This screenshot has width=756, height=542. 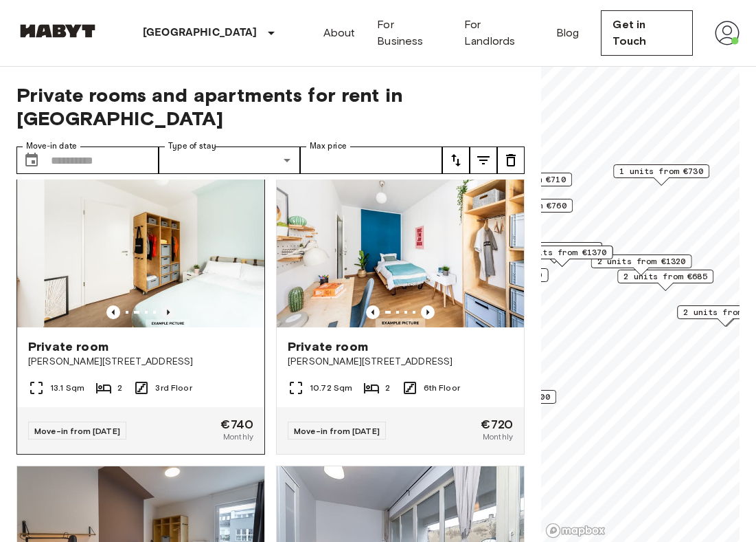 I want to click on span: 1 units from €1370, so click(x=562, y=252).